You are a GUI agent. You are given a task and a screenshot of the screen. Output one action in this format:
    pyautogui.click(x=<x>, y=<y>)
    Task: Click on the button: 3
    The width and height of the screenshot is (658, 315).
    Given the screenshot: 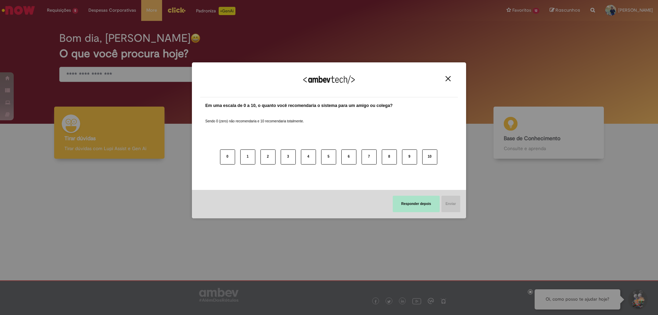 What is the action you would take?
    pyautogui.click(x=288, y=157)
    